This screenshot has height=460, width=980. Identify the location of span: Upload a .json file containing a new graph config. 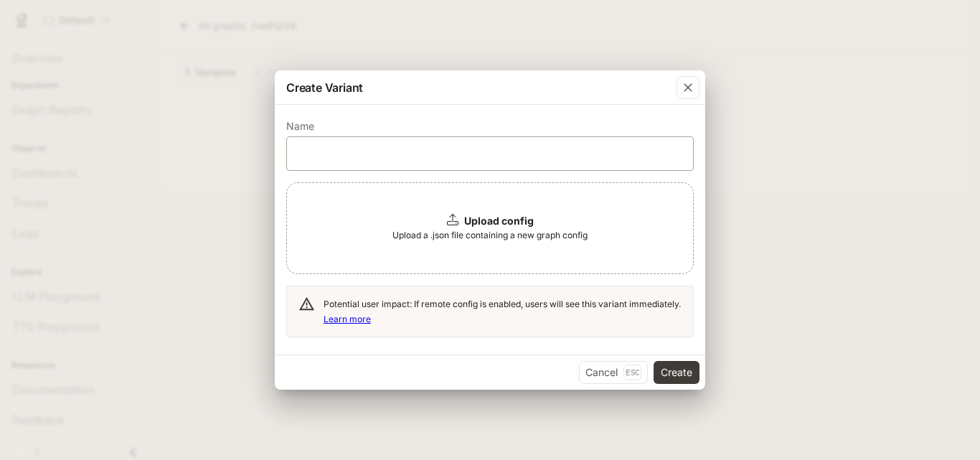
(490, 236).